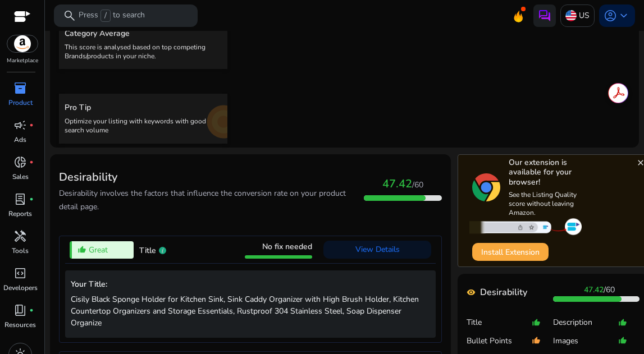 The image size is (644, 354). I want to click on h5: Category Average, so click(143, 34).